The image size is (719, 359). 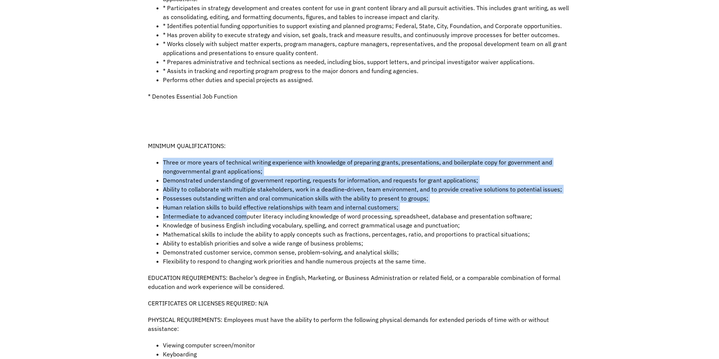 I want to click on li: Keyboarding, so click(x=367, y=354).